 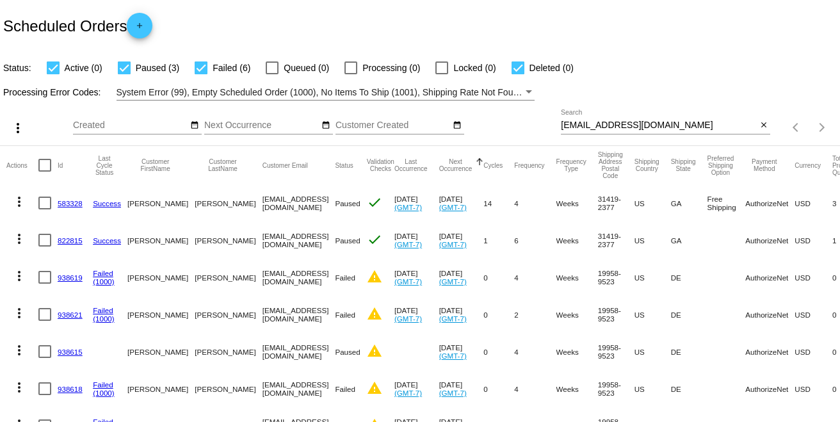 What do you see at coordinates (616, 203) in the screenshot?
I see `mat-cell: 31419-2377` at bounding box center [616, 203].